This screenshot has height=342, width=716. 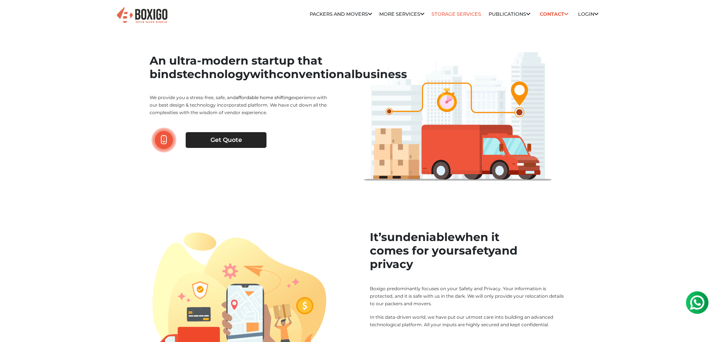 I want to click on a: affordable home shifting, so click(x=263, y=97).